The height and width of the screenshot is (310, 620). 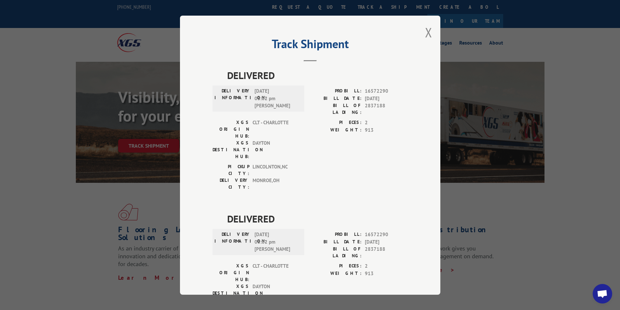 I want to click on span: MONROE , OH, so click(x=275, y=184).